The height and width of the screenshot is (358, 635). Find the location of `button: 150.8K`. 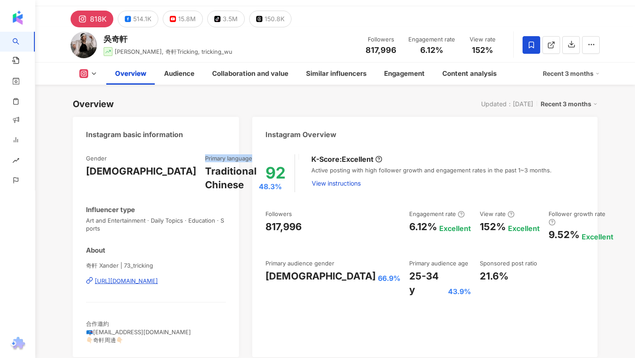

button: 150.8K is located at coordinates (270, 19).